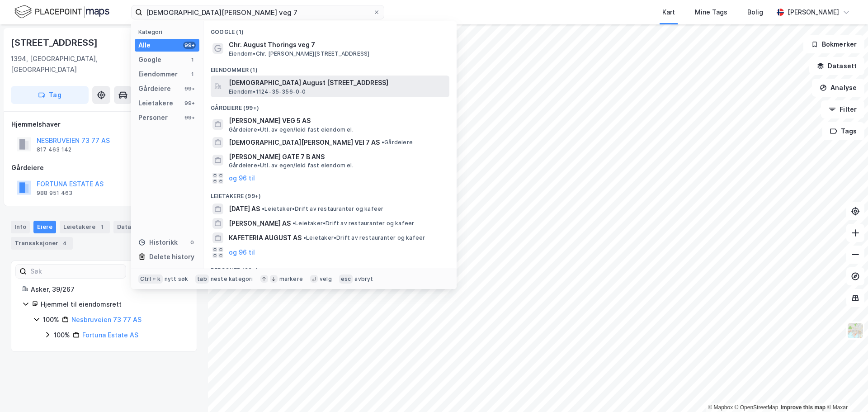  I want to click on div: Mine Tags, so click(711, 12).